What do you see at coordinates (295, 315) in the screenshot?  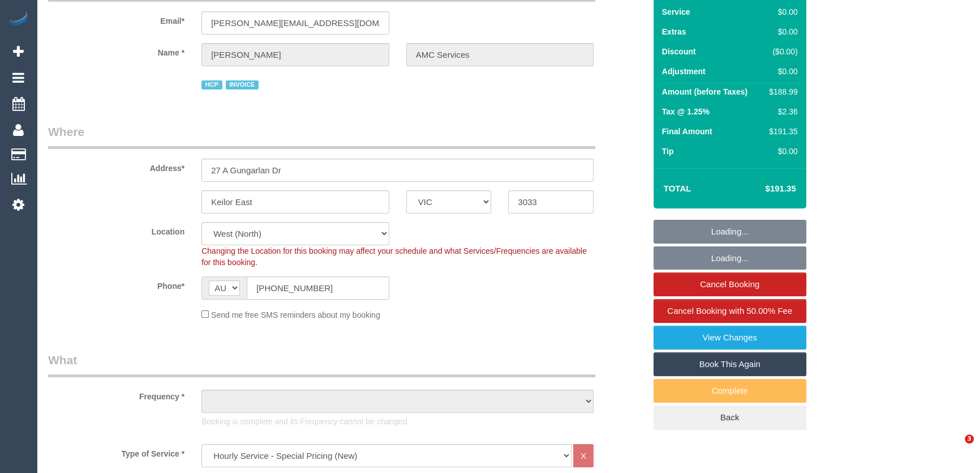 I see `span: Send me free SMS reminders about my booking` at bounding box center [295, 315].